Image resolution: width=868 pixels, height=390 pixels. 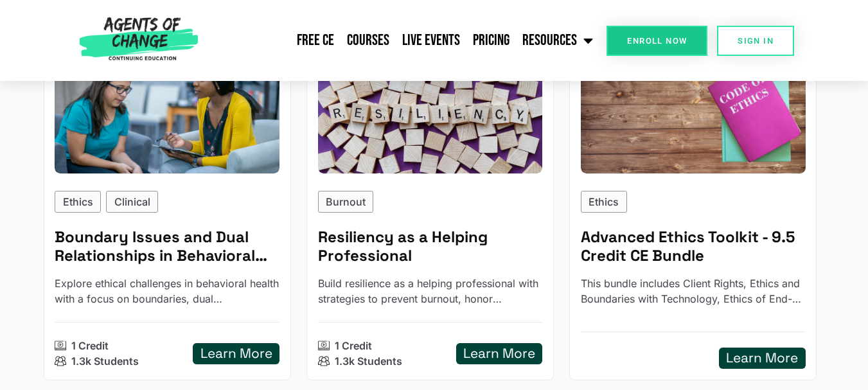 I want to click on a: Free CE, so click(x=316, y=40).